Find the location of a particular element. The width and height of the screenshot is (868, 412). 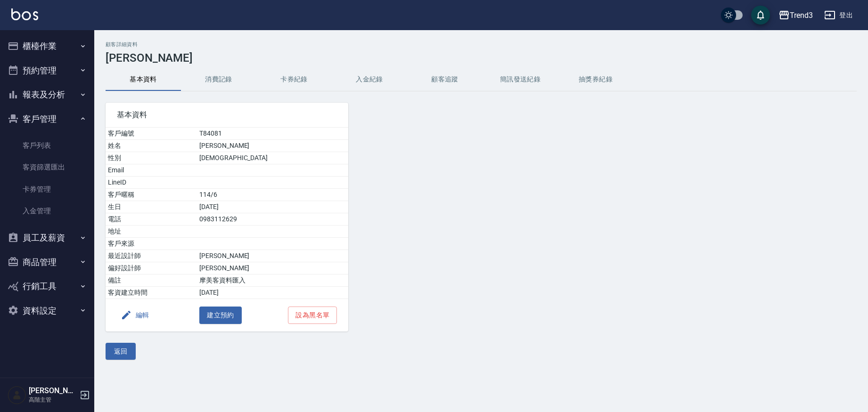

h2: 顧客詳細資料 is located at coordinates (482, 44).